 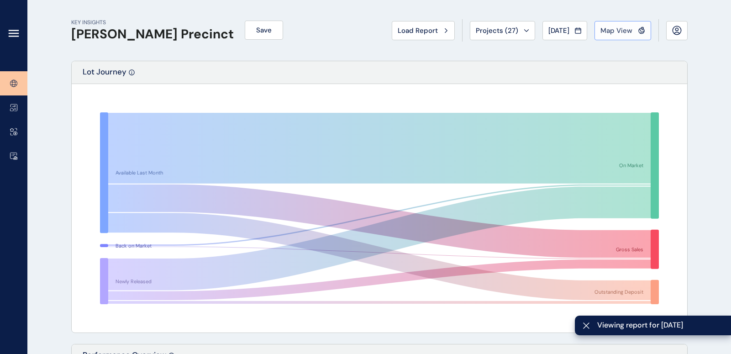 What do you see at coordinates (497, 31) in the screenshot?
I see `span: Projects ( 27 )` at bounding box center [497, 31].